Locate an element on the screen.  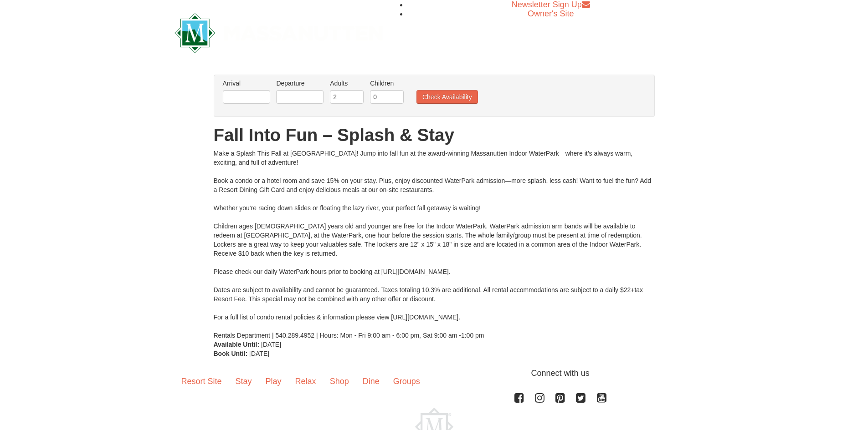
a: Stay is located at coordinates (244, 382).